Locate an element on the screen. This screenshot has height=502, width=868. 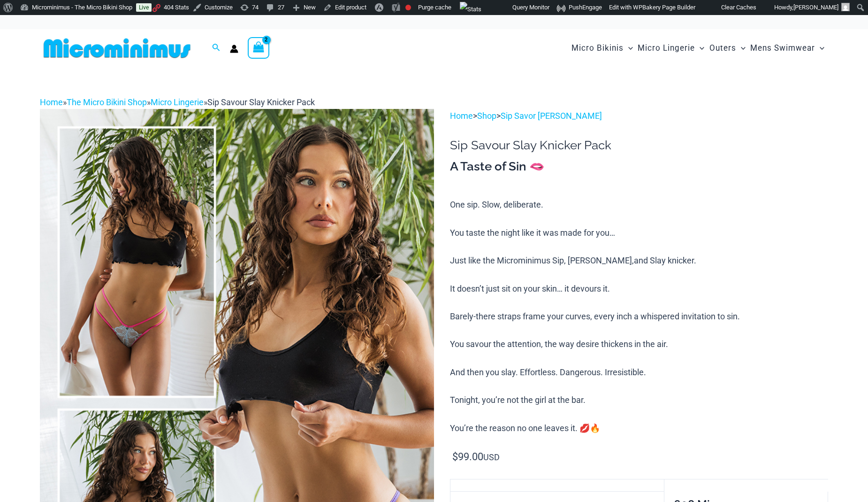
bdi: 99.00 is located at coordinates (468, 456).